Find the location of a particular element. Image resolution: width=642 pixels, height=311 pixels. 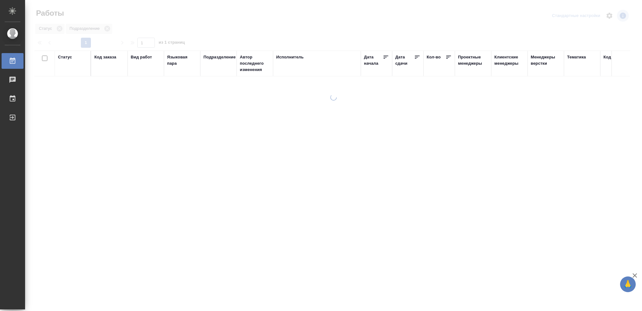

div: Статус is located at coordinates (65, 57).